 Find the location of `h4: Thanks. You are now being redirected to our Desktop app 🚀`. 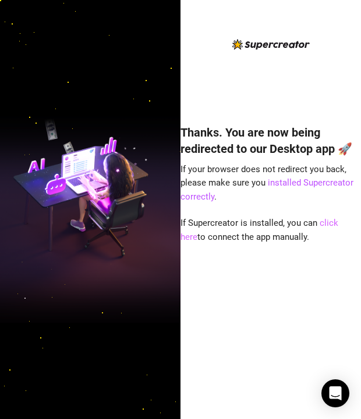

h4: Thanks. You are now being redirected to our Desktop app 🚀 is located at coordinates (271, 141).